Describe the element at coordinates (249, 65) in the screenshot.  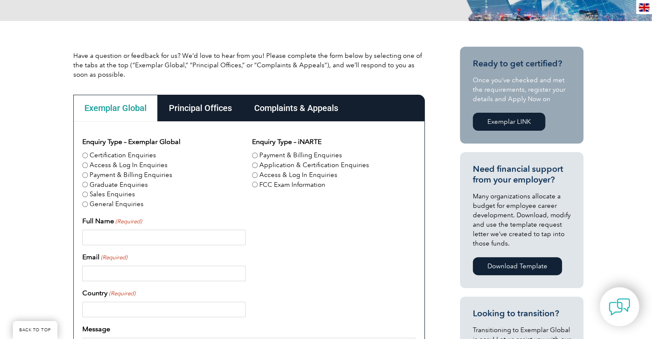
I see `p: Have a question or feedback for us? We’d love to hear from you! Please complete the form below by...` at that location.